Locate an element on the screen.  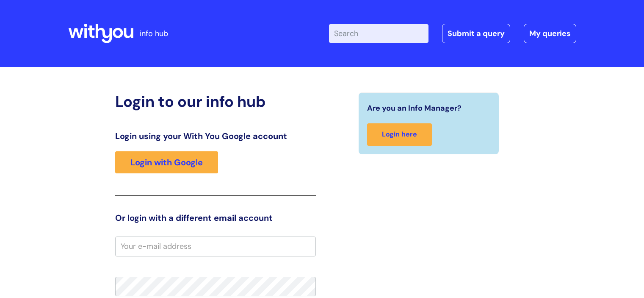
input: Search is located at coordinates (378, 33).